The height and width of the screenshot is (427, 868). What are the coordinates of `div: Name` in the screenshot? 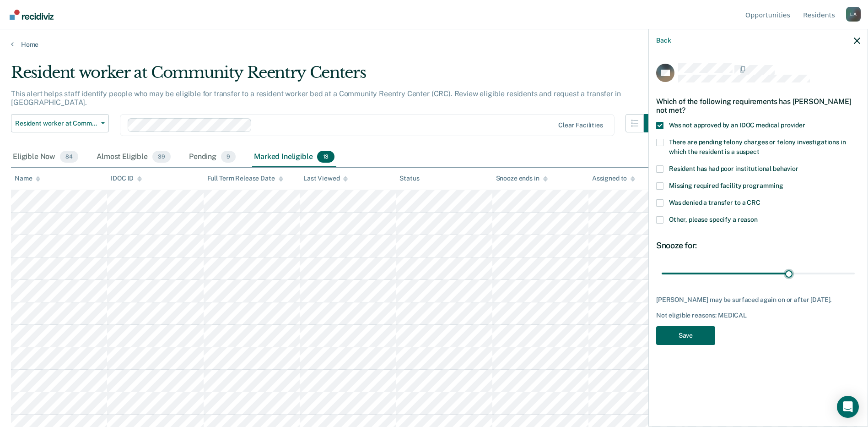 It's located at (28, 178).